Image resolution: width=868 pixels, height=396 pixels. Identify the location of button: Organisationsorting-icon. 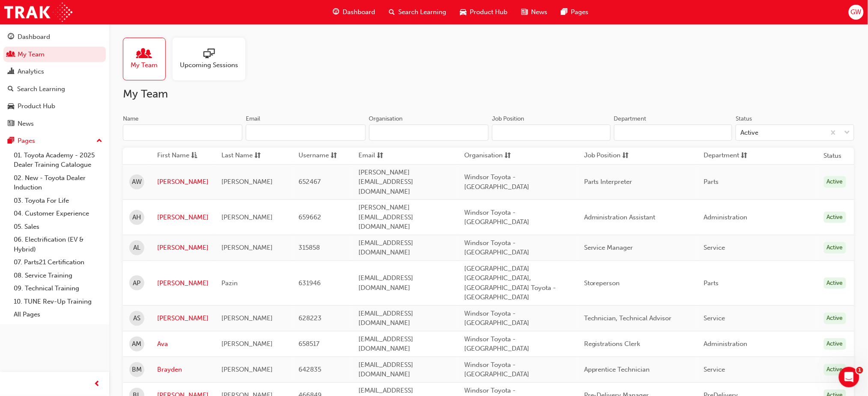
(488, 156).